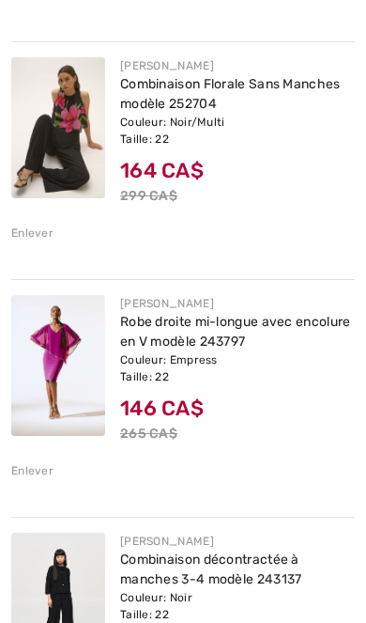 The image size is (366, 623). Describe the element at coordinates (238, 606) in the screenshot. I see `div: Couleur: Noir Taille: 22` at that location.